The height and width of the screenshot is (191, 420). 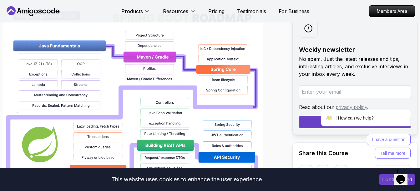 What do you see at coordinates (187, 180) in the screenshot?
I see `div: This website uses cookies to enhance the user experience.` at bounding box center [187, 180].